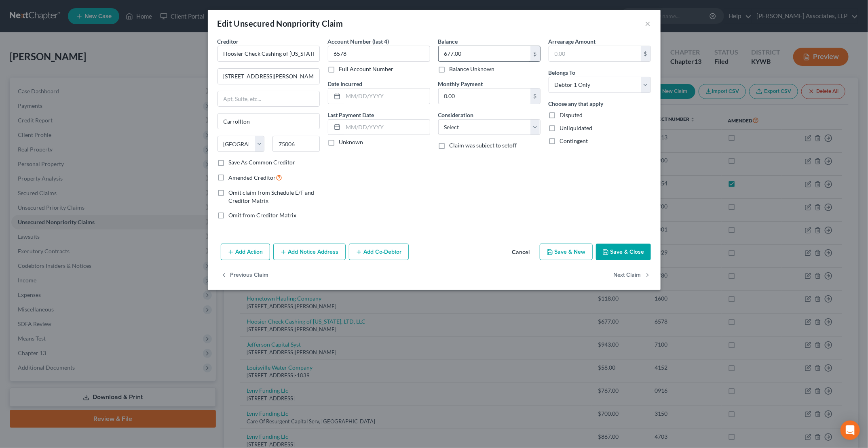  What do you see at coordinates (456, 115) in the screenshot?
I see `label: Consideration` at bounding box center [456, 115].